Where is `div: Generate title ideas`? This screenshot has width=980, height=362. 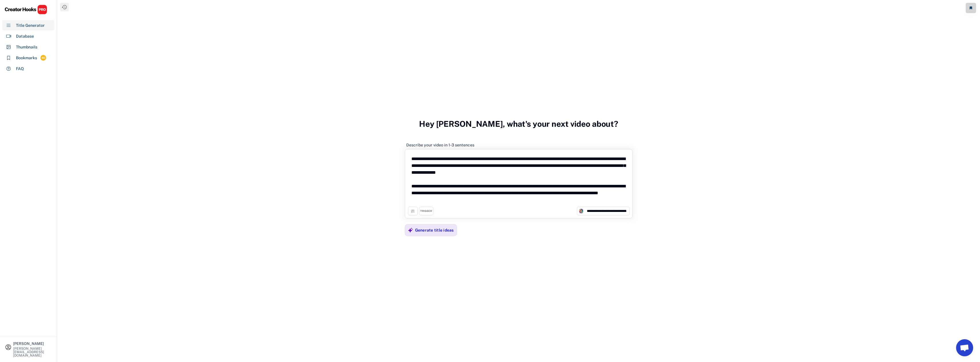
div: Generate title ideas is located at coordinates (434, 231).